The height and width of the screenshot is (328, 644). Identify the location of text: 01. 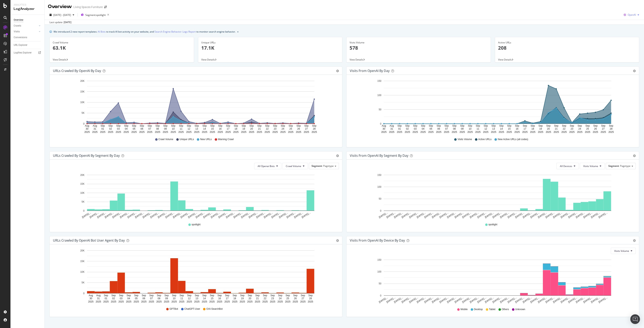
(103, 129).